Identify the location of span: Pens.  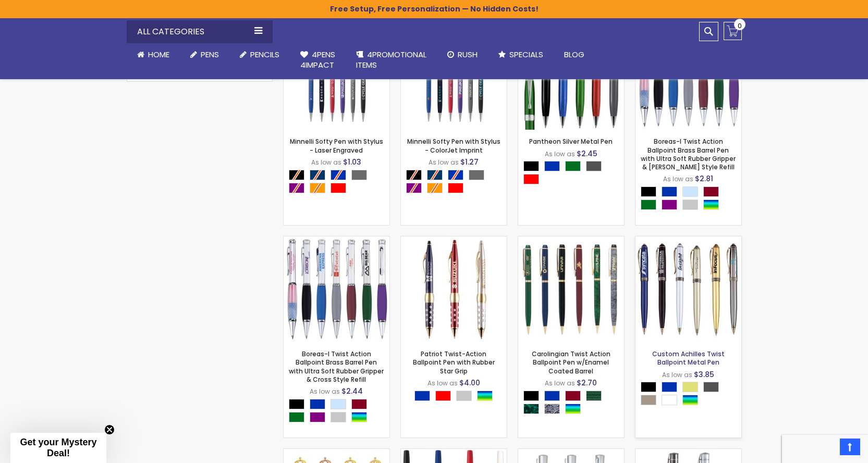
(210, 54).